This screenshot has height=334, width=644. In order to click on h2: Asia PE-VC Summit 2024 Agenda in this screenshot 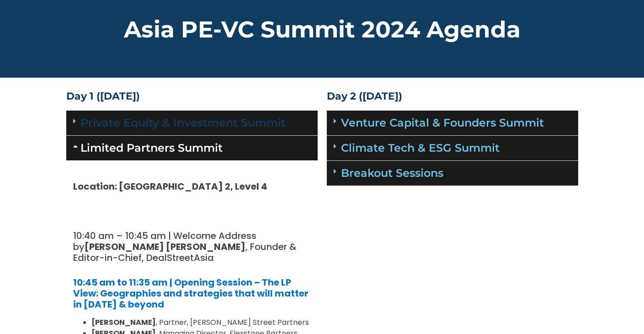, I will do `click(322, 30)`.